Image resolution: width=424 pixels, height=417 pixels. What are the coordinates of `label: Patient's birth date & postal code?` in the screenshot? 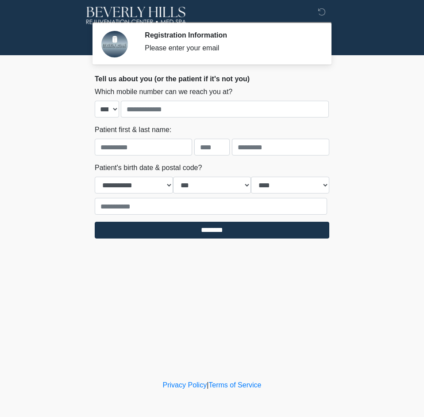 It's located at (148, 168).